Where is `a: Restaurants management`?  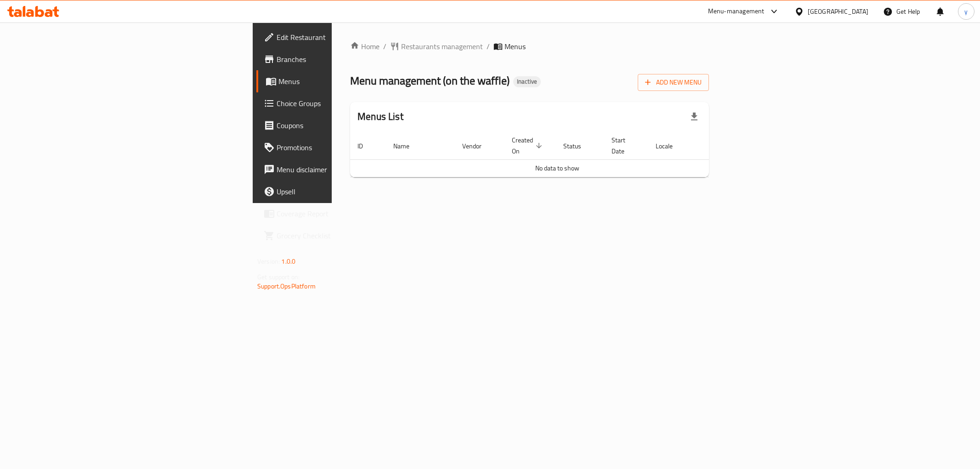
a: Restaurants management is located at coordinates (436, 46).